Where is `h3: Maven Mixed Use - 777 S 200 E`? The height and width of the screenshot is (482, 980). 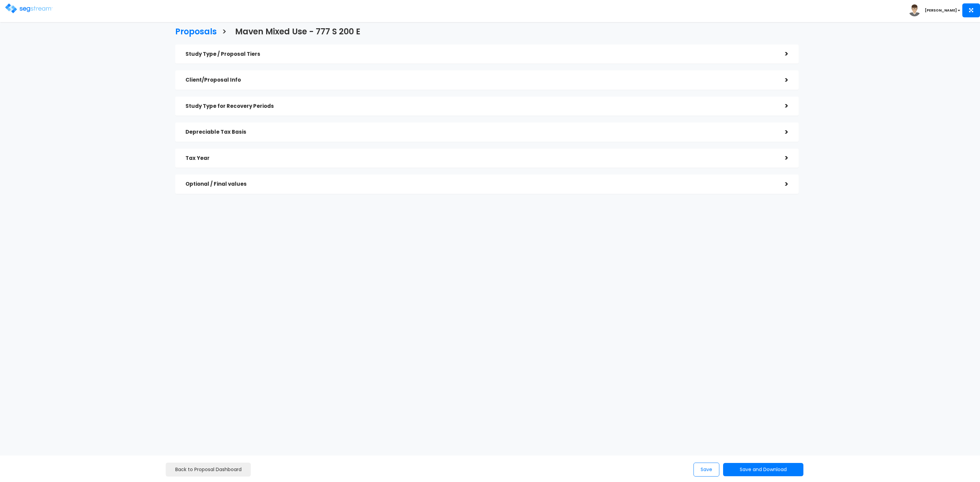
h3: Maven Mixed Use - 777 S 200 E is located at coordinates (298, 32).